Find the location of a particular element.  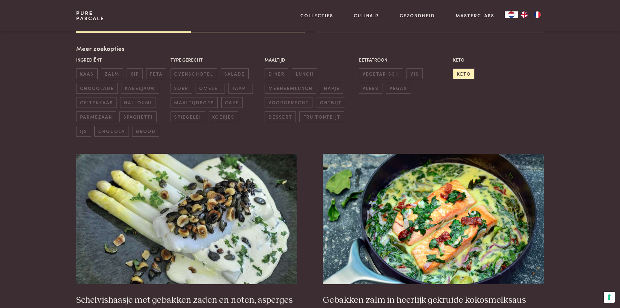

span: kabeljauw is located at coordinates (140, 88).